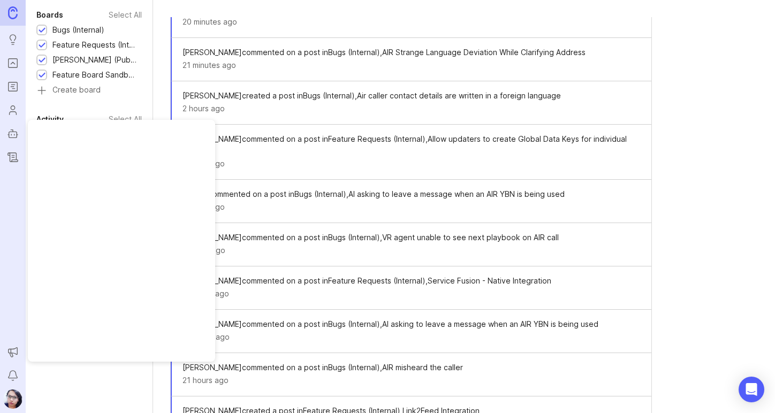 Image resolution: width=775 pixels, height=413 pixels. I want to click on span: 21 hours ago, so click(206, 381).